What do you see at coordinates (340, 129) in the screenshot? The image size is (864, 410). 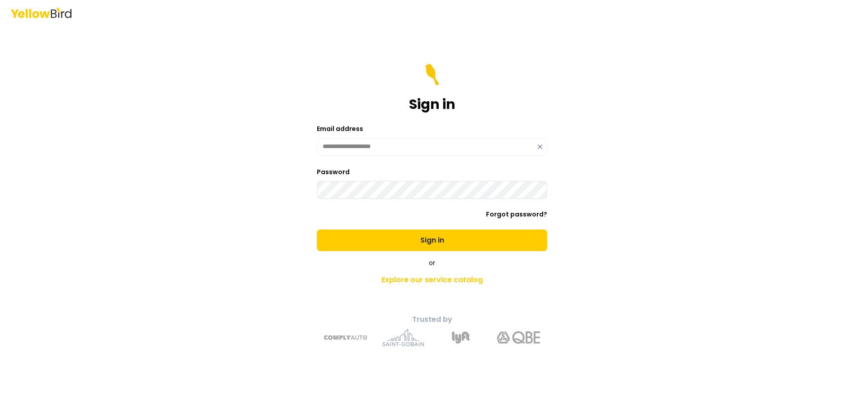 I see `label: Email address` at bounding box center [340, 129].